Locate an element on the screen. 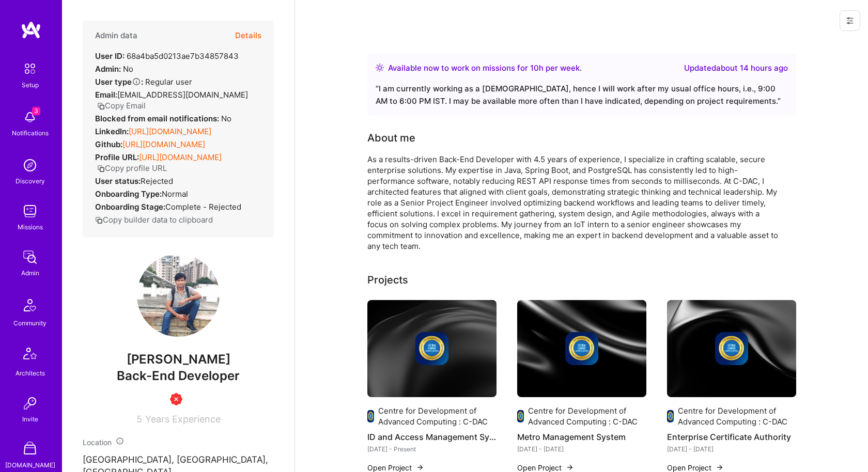 The image size is (868, 472). div: Updated about 14 hours ago is located at coordinates (736, 68).